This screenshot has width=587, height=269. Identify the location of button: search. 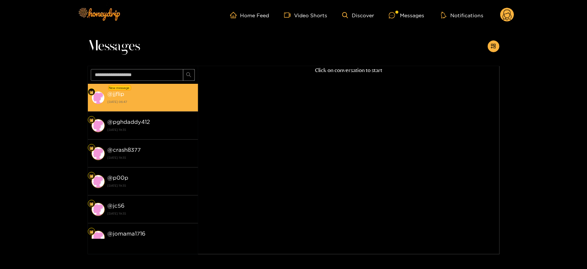
(189, 75).